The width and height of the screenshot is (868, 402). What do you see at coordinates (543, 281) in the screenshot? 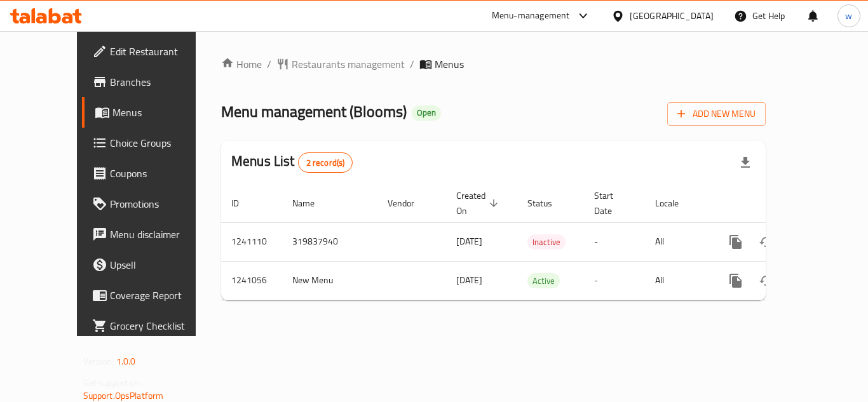
I see `span: Active` at bounding box center [543, 281].